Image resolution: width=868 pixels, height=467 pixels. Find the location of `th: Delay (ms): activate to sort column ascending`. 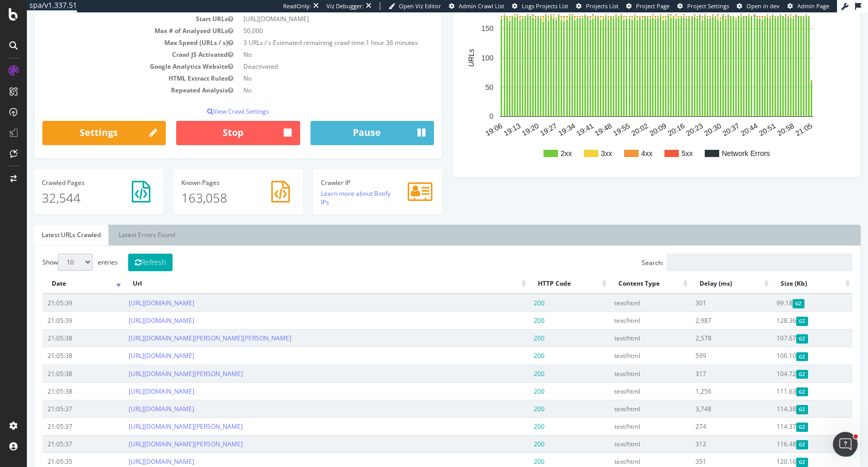

th: Delay (ms): activate to sort column ascending is located at coordinates (703, 272).